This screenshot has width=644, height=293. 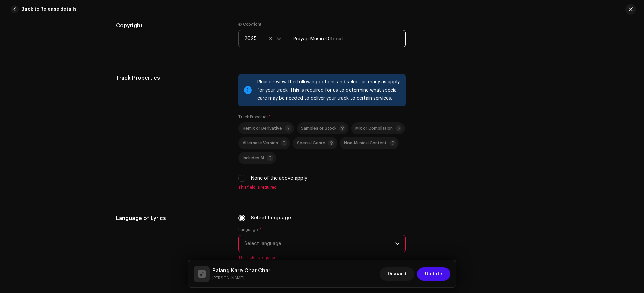 I want to click on small: Palang Kare Char Char, so click(x=241, y=278).